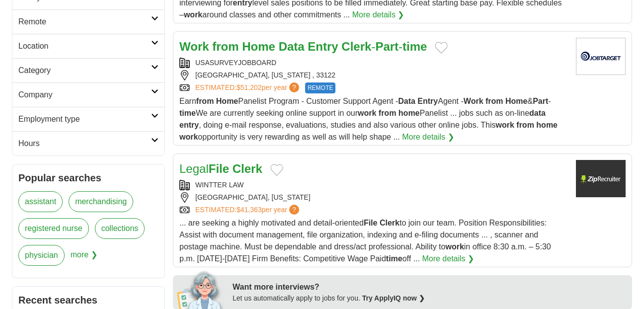  Describe the element at coordinates (368, 119) in the screenshot. I see `span: Earn Panelist Program - Customer Support Agent - Agent - & - We are currently seeking online supp...` at that location.